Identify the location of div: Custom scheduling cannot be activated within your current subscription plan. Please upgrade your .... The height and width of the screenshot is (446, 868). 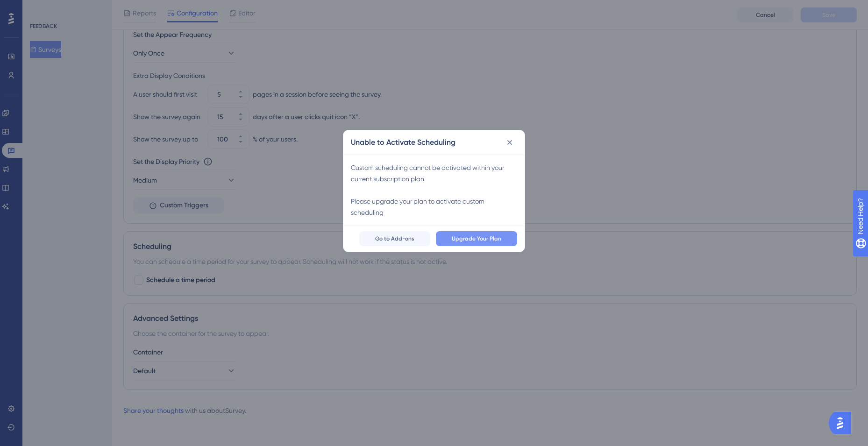
(434, 190).